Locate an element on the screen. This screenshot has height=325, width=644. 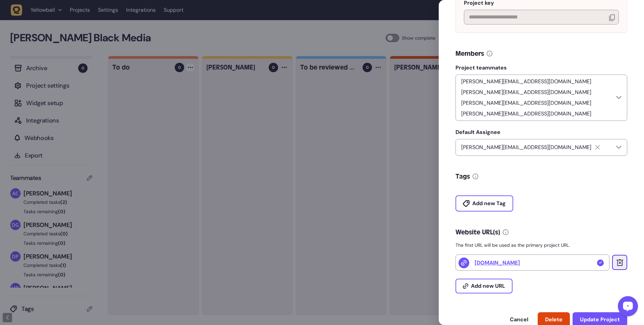
button: Open LiveChat chat widget is located at coordinates (15, 13).